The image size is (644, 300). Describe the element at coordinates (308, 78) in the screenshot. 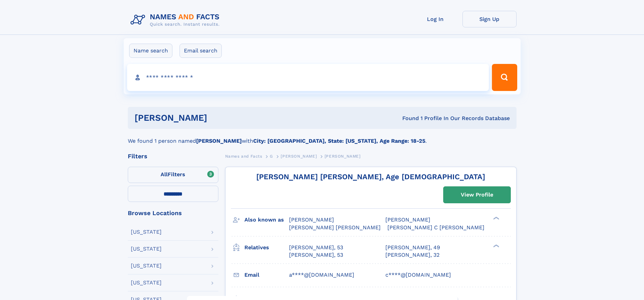

I see `input: search input` at that location.